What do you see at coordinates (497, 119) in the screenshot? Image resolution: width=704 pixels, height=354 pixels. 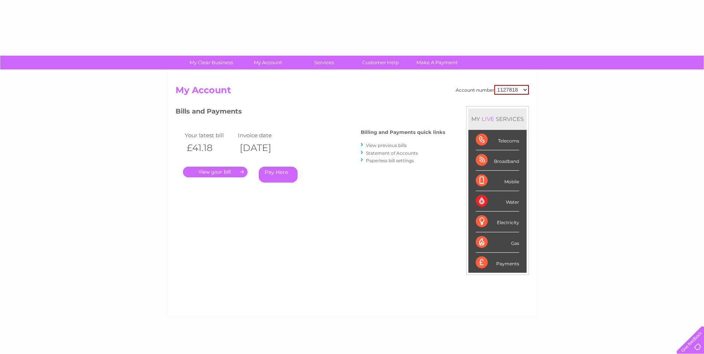 I see `div: MY SERVICES` at bounding box center [497, 119].